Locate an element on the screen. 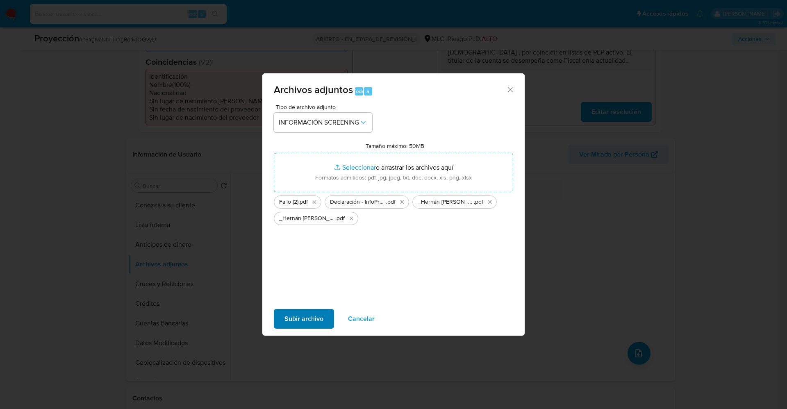  button: Eliminar _Hernán Amador Rodríguez Cuevas_ - Buscar con Google.pdf is located at coordinates (351, 219).